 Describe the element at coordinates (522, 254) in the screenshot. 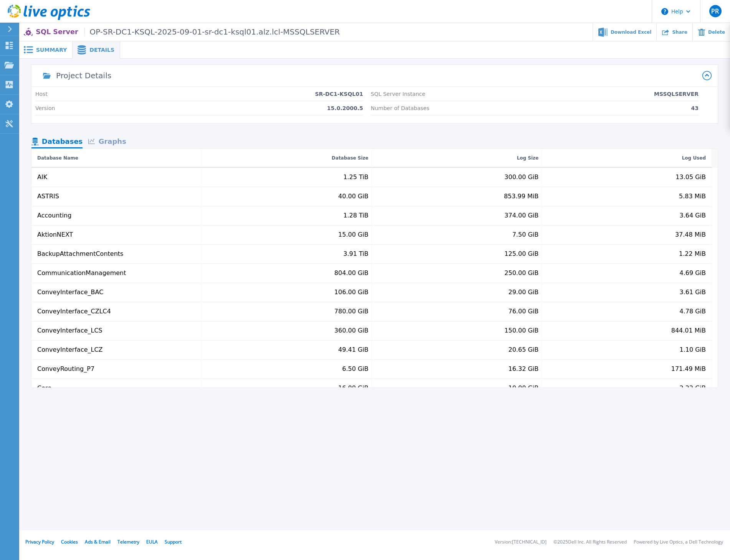

I see `div: 125.00 GiB` at that location.